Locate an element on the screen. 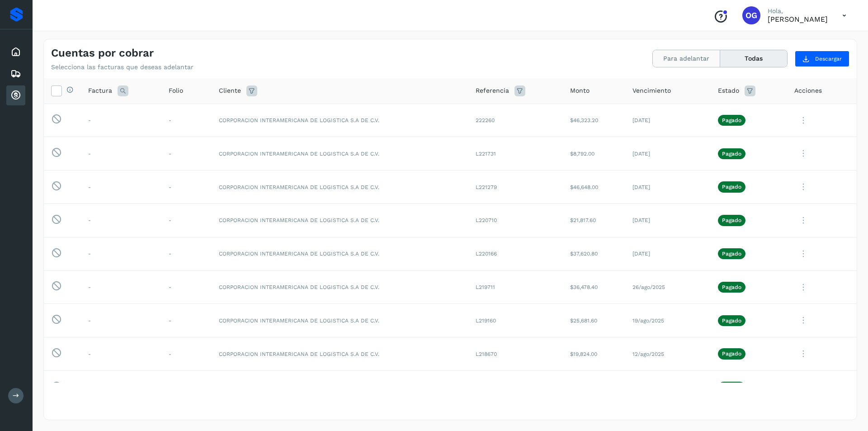 The width and height of the screenshot is (868, 431). td: $46,323.20 is located at coordinates (594, 120).